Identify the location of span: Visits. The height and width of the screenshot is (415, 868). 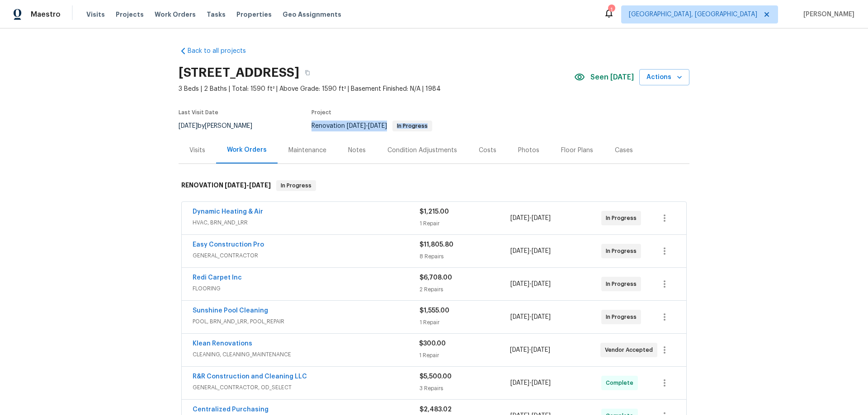
(96, 14).